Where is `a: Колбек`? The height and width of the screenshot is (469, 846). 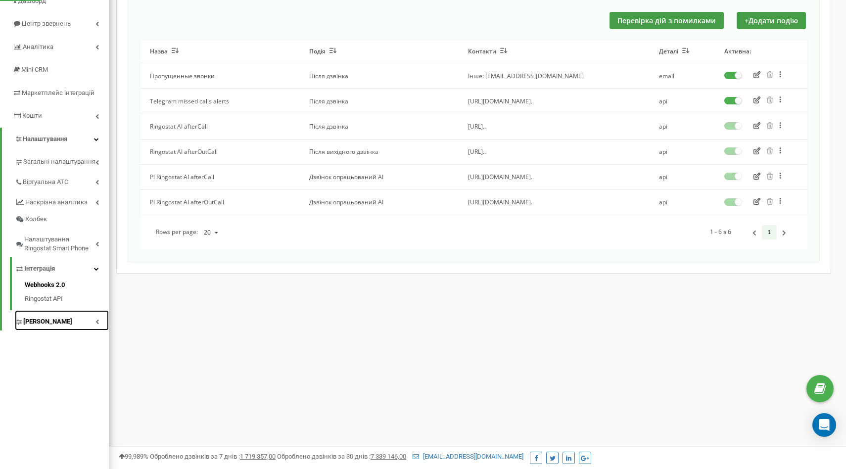 a: Колбек is located at coordinates (62, 219).